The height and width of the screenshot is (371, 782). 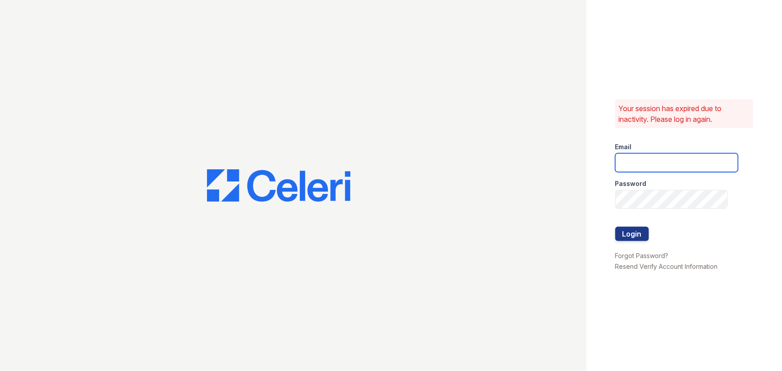 I want to click on button: Login, so click(x=632, y=234).